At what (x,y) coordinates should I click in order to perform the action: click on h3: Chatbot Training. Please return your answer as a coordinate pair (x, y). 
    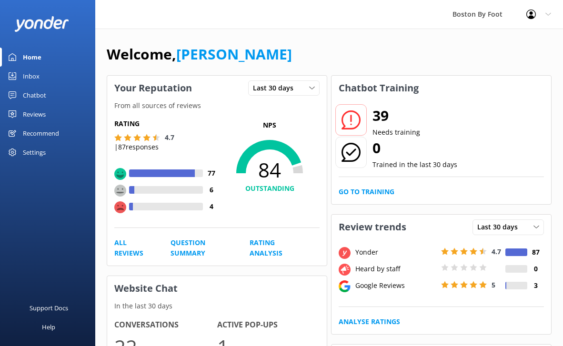
    Looking at the image, I should click on (379, 88).